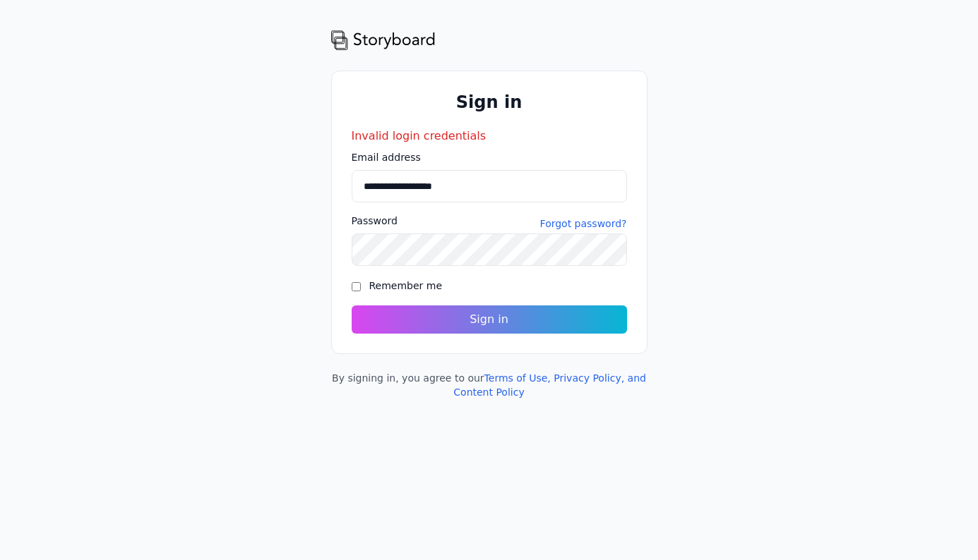  I want to click on label: Email address, so click(489, 157).